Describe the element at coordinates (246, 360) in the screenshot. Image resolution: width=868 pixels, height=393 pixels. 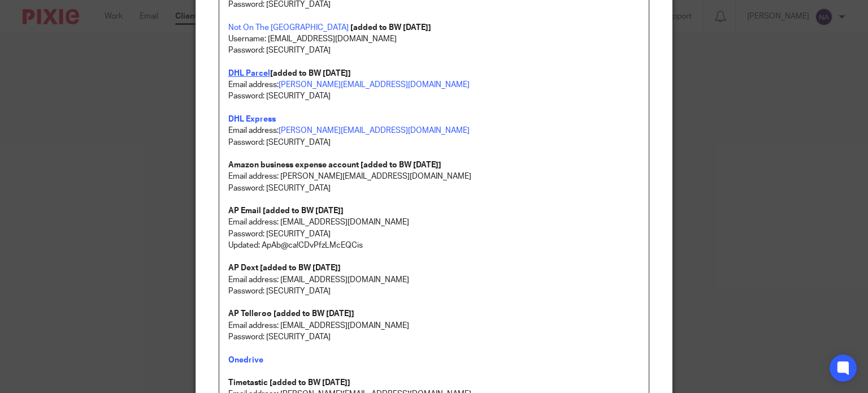
I see `strong: Onedrive` at that location.